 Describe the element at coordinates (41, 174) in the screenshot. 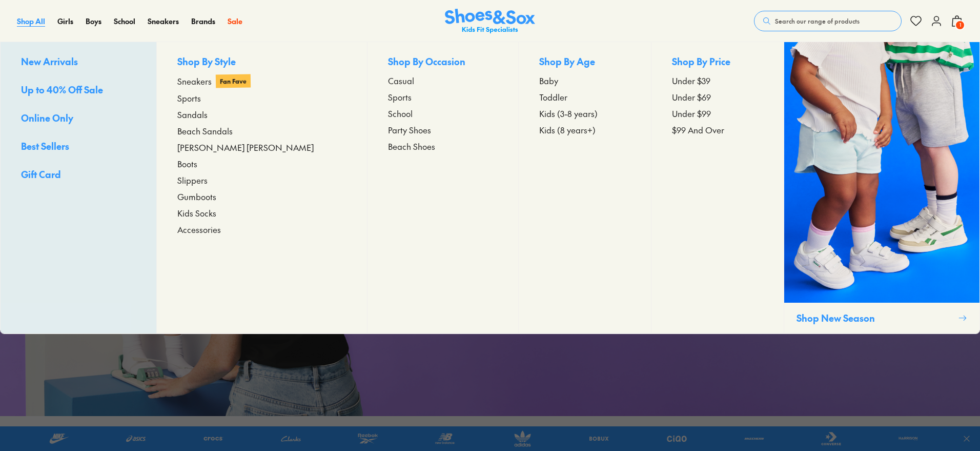

I see `span: Gift Card` at that location.